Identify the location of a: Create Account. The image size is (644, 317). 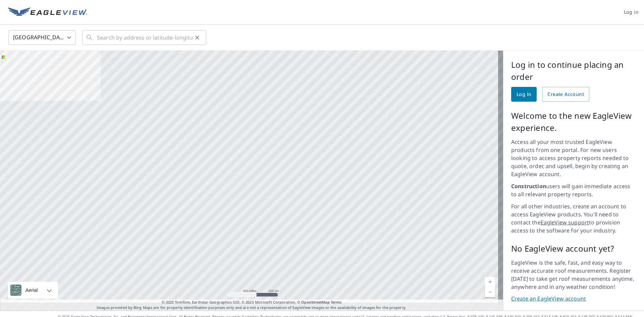
(566, 94).